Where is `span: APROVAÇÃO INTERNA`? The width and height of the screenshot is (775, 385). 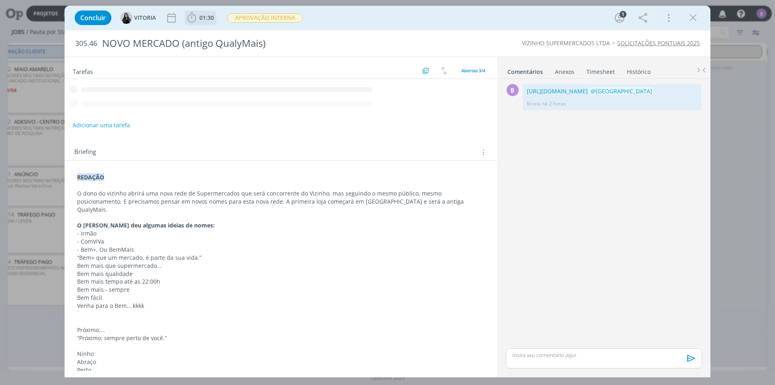 span: APROVAÇÃO INTERNA is located at coordinates (265, 18).